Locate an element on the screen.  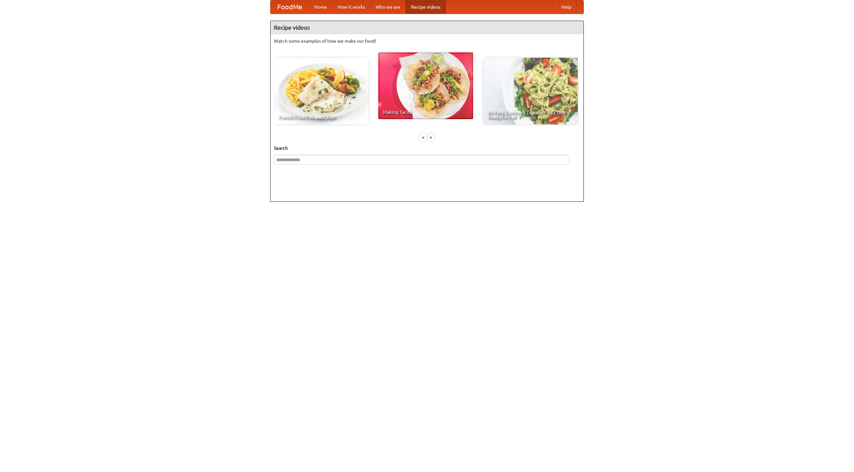
p: Watch some examples of how we make our food! is located at coordinates (427, 41).